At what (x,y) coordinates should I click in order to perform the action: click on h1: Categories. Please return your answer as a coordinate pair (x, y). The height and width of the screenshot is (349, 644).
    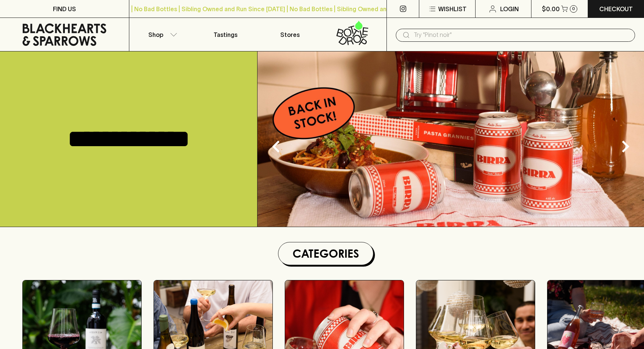
    Looking at the image, I should click on (326, 253).